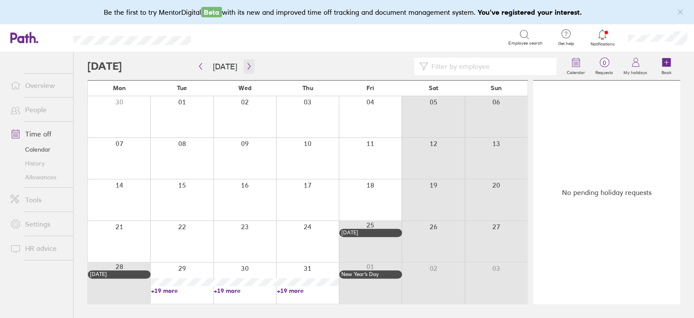 Image resolution: width=694 pixels, height=318 pixels. Describe the element at coordinates (666, 71) in the screenshot. I see `label: Book` at that location.